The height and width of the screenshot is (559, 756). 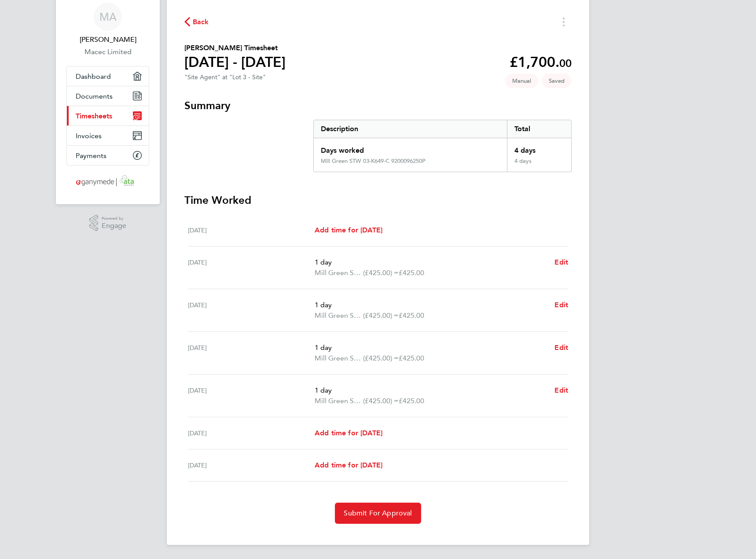 What do you see at coordinates (378, 513) in the screenshot?
I see `span: Submit For Approval` at bounding box center [378, 513].